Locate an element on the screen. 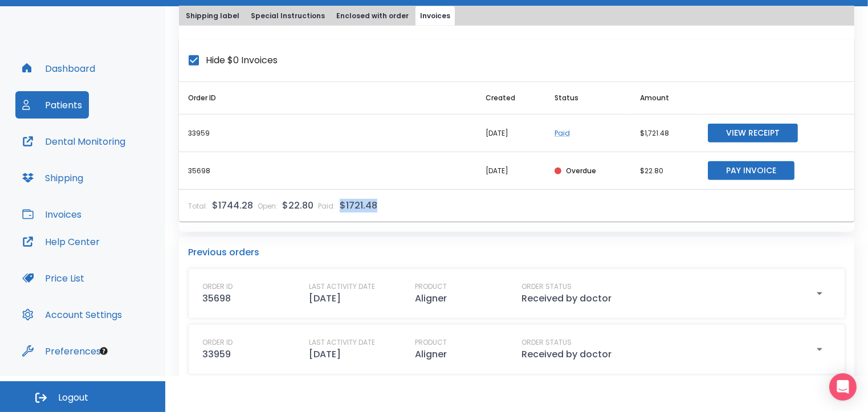 This screenshot has height=412, width=868. span: Logout is located at coordinates (73, 398).